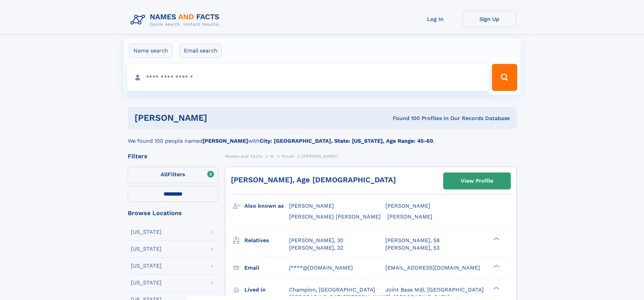 The width and height of the screenshot is (644, 300). What do you see at coordinates (173, 213) in the screenshot?
I see `div: Browse Locations` at bounding box center [173, 213].